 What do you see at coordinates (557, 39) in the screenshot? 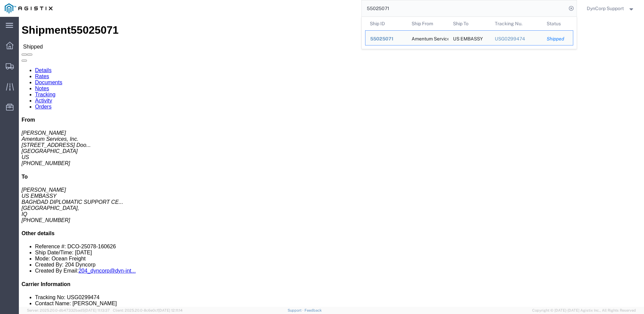
I see `div: Shipped` at bounding box center [557, 39].